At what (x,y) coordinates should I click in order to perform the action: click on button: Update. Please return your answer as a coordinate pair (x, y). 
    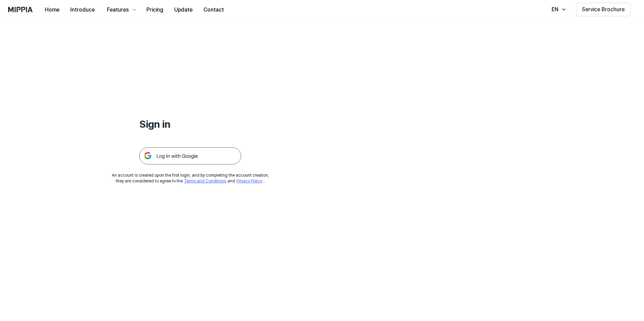
    Looking at the image, I should click on (183, 9).